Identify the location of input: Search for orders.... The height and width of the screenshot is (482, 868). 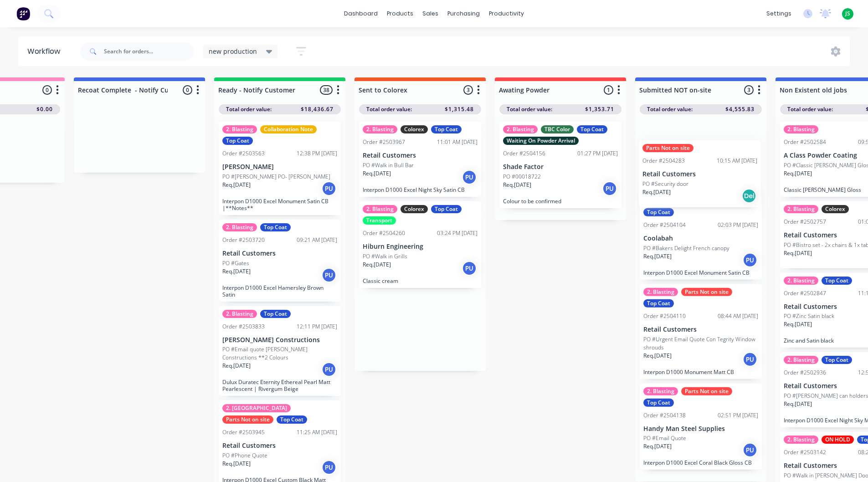
(149, 51).